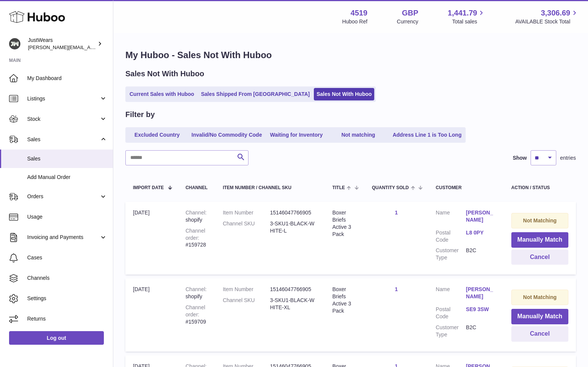  What do you see at coordinates (67, 299) in the screenshot?
I see `span: Settings` at bounding box center [67, 299].